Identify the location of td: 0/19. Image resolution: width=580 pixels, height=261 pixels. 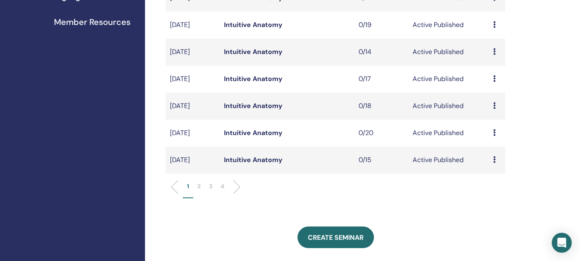
(382, 25).